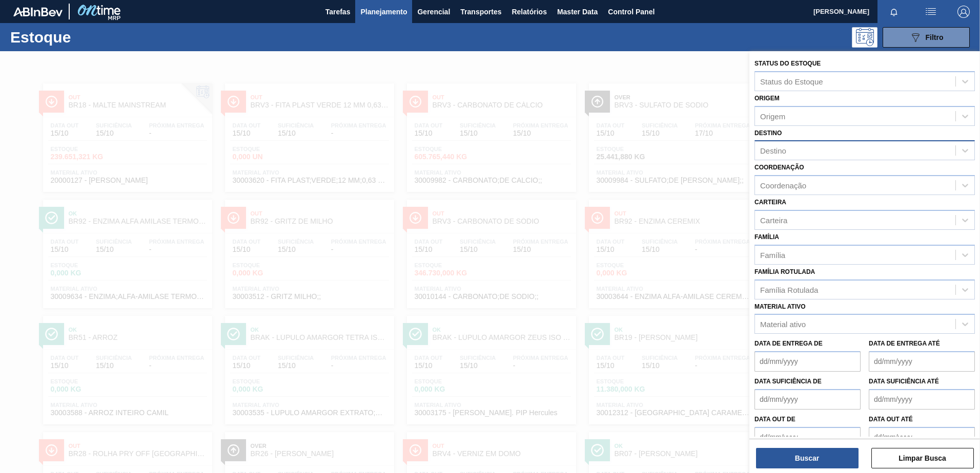 This screenshot has width=980, height=473. What do you see at coordinates (779, 168) in the screenshot?
I see `label: Coordenação` at bounding box center [779, 168].